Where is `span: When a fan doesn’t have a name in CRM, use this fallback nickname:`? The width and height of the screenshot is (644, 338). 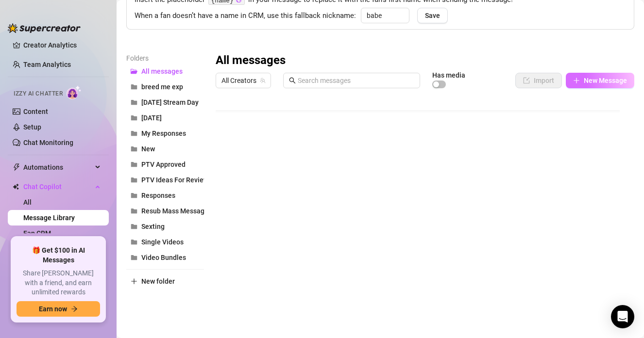 span: When a fan doesn’t have a name in CRM, use this fallback nickname: is located at coordinates (245, 16).